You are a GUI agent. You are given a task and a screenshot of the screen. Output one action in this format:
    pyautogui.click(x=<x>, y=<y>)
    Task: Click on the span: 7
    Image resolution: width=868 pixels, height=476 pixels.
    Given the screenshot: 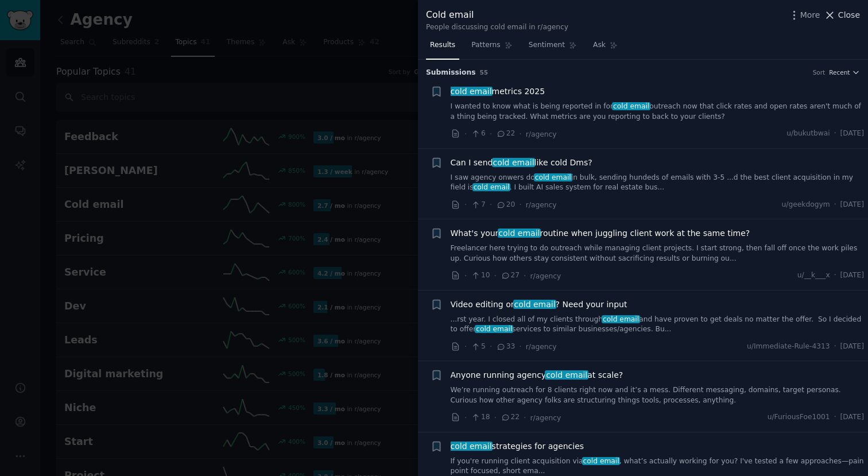 What is the action you would take?
    pyautogui.click(x=478, y=205)
    